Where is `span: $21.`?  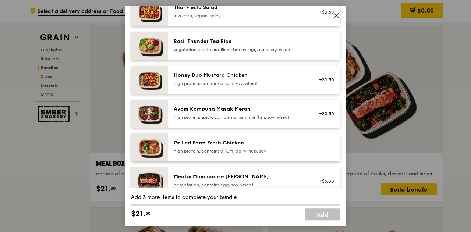 span: $21. is located at coordinates (138, 214).